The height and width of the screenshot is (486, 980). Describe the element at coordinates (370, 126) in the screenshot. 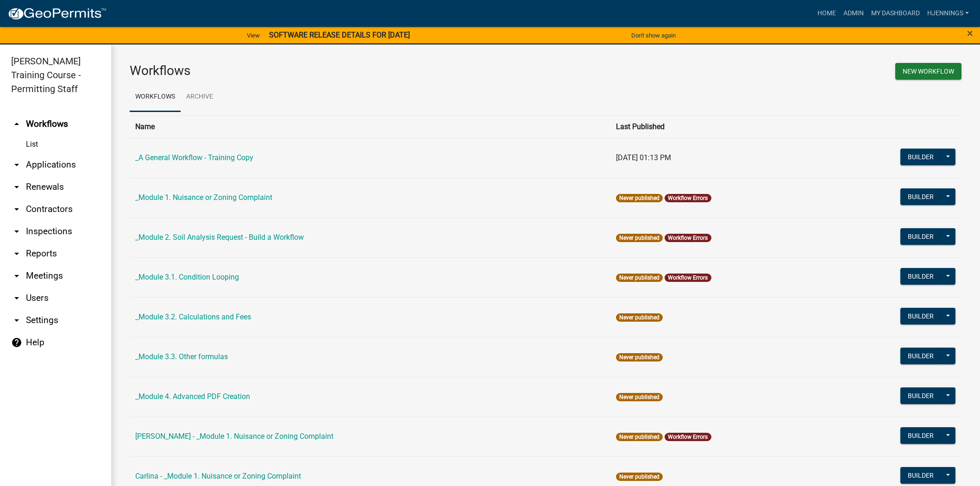

I see `th: Name` at that location.